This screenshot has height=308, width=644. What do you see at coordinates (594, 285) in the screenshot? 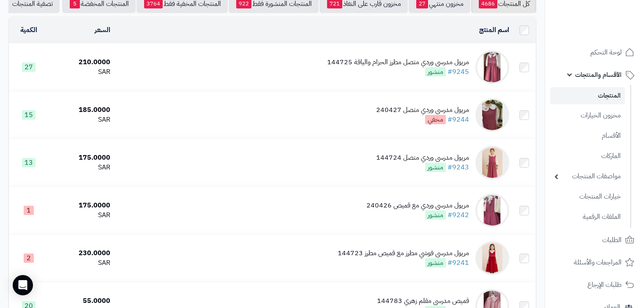
I see `a: طلبات الإرجاع` at bounding box center [594, 285].